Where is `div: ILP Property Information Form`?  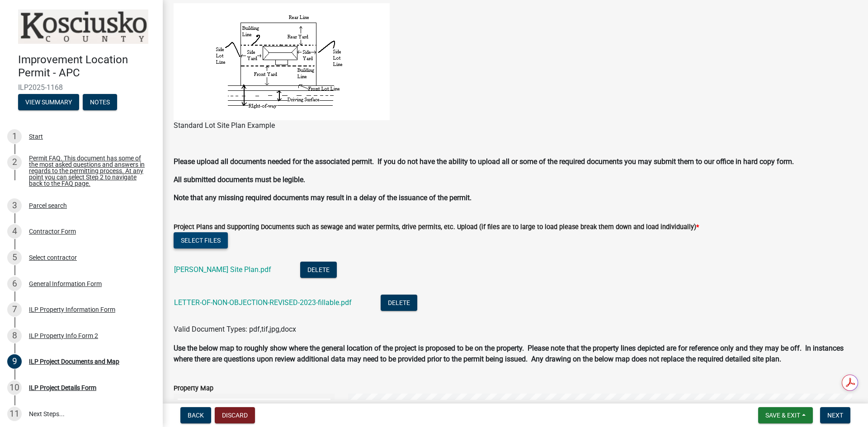 div: ILP Property Information Form is located at coordinates (72, 309).